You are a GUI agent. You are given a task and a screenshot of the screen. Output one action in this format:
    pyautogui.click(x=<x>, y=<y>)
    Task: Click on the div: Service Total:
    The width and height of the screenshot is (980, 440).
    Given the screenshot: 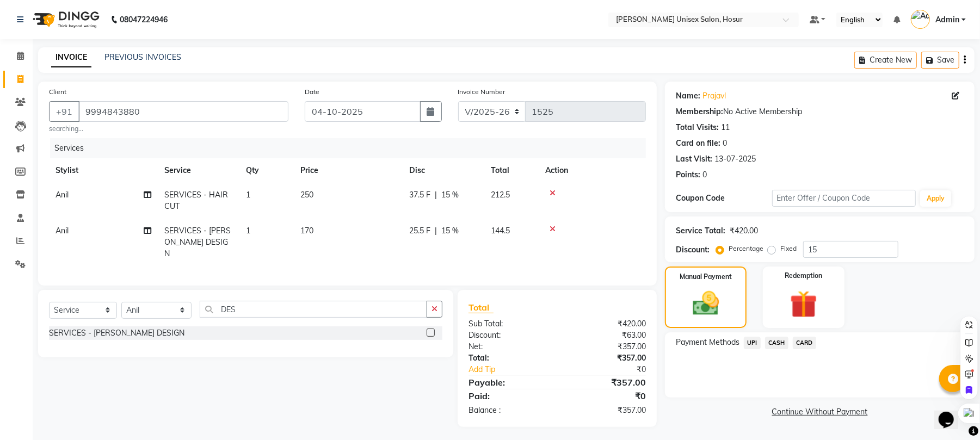 What is the action you would take?
    pyautogui.click(x=701, y=231)
    